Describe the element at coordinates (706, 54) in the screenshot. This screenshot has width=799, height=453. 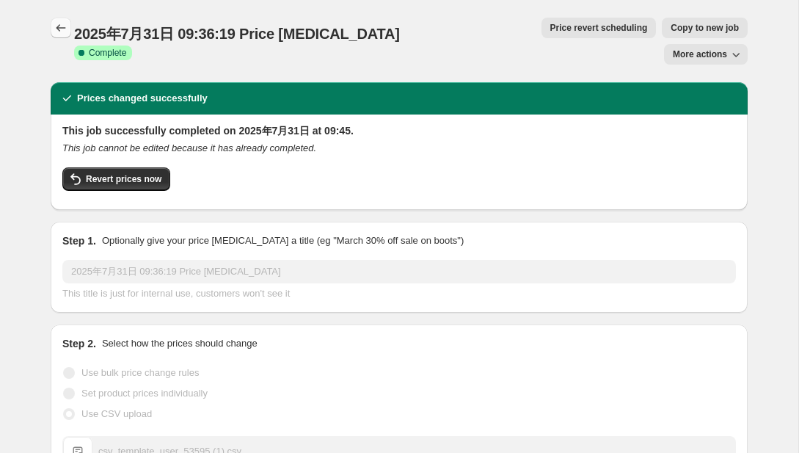
I see `button: More actions` at that location.